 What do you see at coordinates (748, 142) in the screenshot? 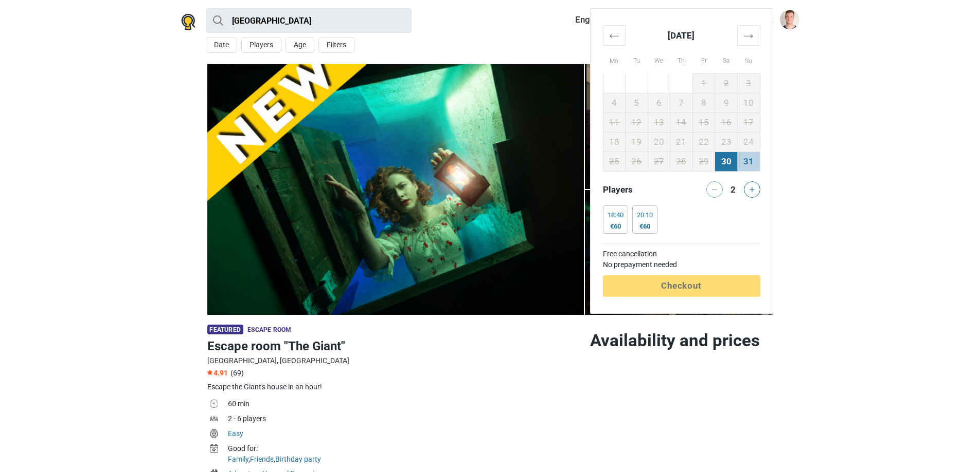
I see `td: 24` at bounding box center [748, 142].